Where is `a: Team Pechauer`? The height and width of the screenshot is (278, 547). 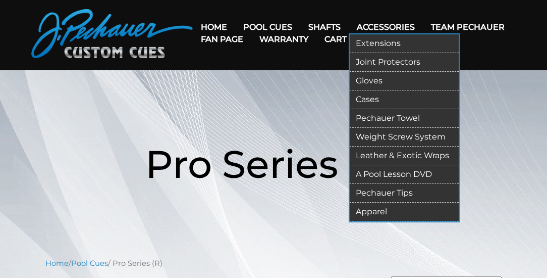
a: Team Pechauer is located at coordinates (468, 27).